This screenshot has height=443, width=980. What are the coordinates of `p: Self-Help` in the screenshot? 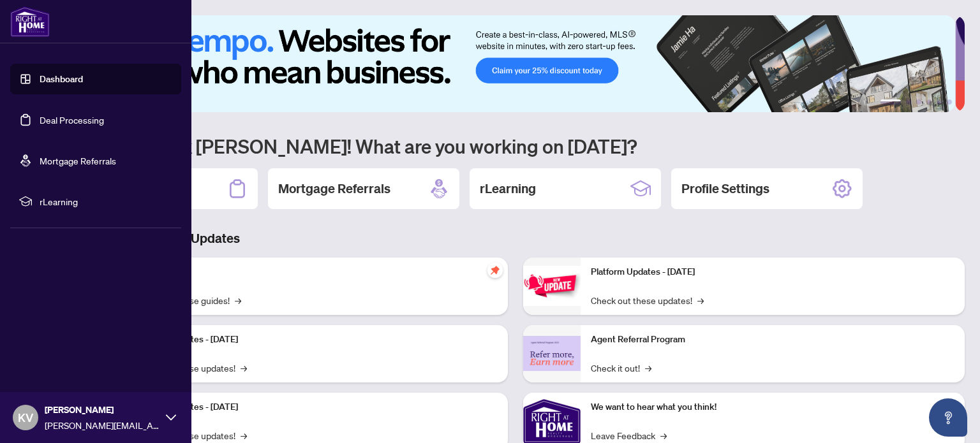 It's located at (316, 272).